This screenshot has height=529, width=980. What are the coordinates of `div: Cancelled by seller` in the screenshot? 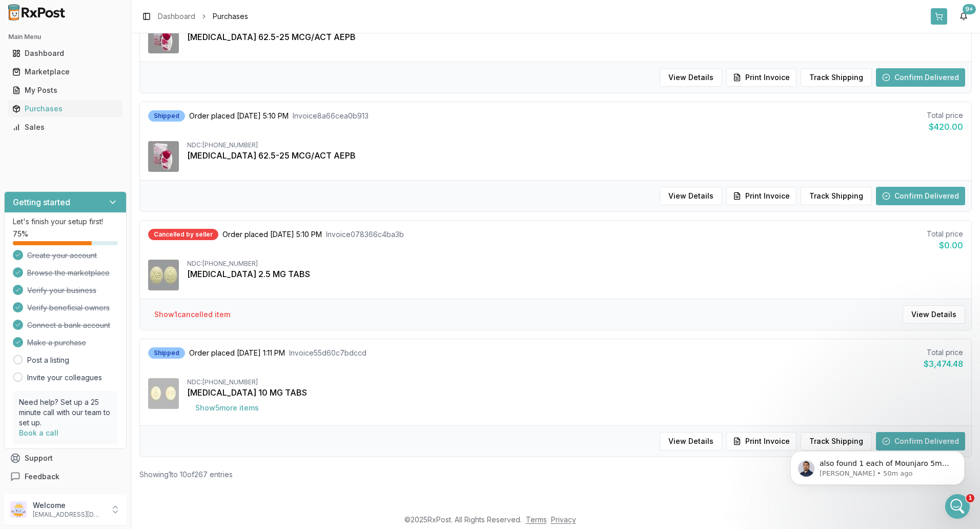 It's located at (183, 234).